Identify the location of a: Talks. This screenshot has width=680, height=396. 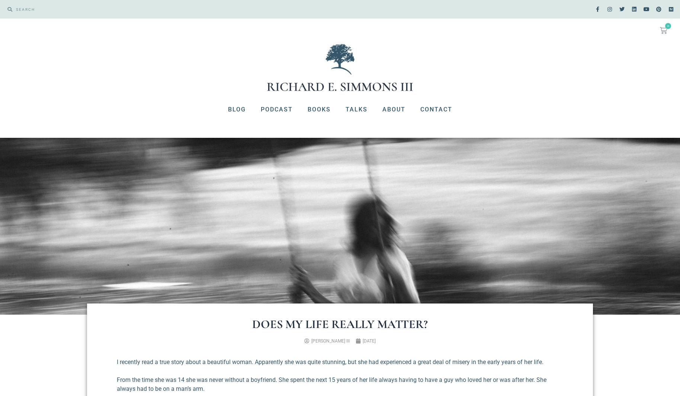
(356, 110).